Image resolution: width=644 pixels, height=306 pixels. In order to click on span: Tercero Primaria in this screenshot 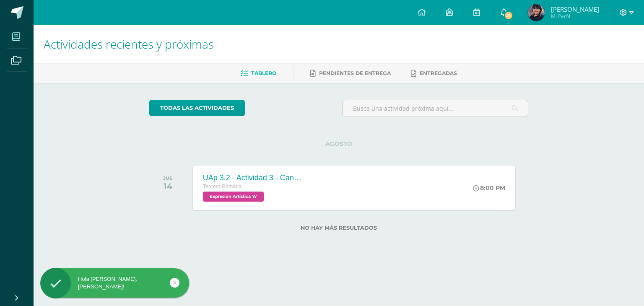, I will do `click(222, 187)`.